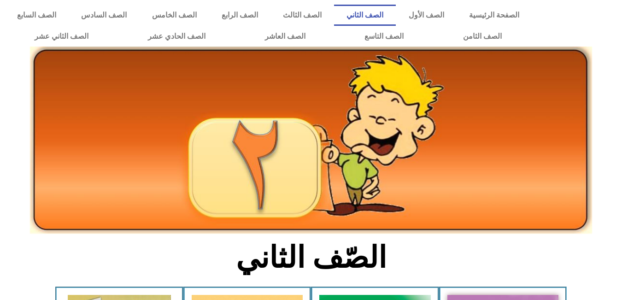 The image size is (622, 300). What do you see at coordinates (482, 36) in the screenshot?
I see `a: الصف الثامن` at bounding box center [482, 36].